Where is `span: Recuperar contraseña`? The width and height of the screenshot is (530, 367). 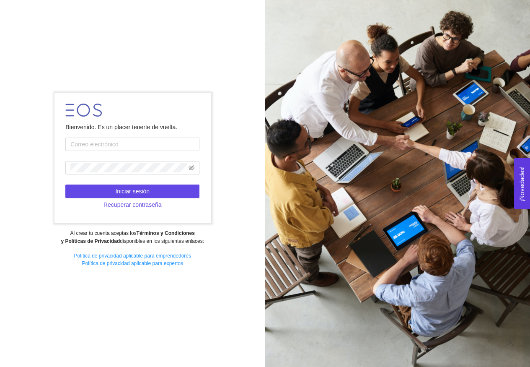
span: Recuperar contraseña is located at coordinates (132, 204).